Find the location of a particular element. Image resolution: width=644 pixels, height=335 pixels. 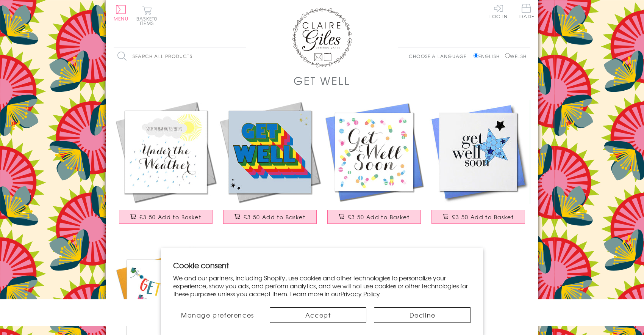

span: Menu is located at coordinates (121, 19).